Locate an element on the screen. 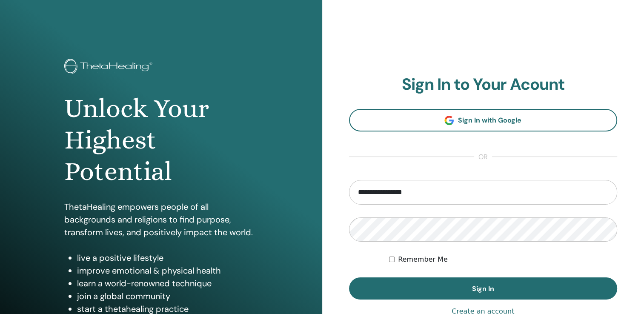  div: Keep me authenticated indefinitely or until I manually logout is located at coordinates (503, 259).